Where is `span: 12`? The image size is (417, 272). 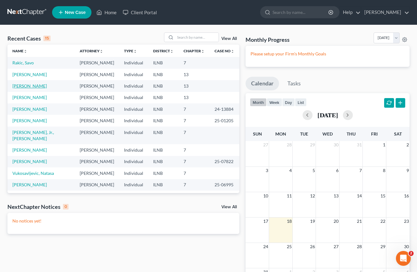 span: 12 is located at coordinates (312, 196).